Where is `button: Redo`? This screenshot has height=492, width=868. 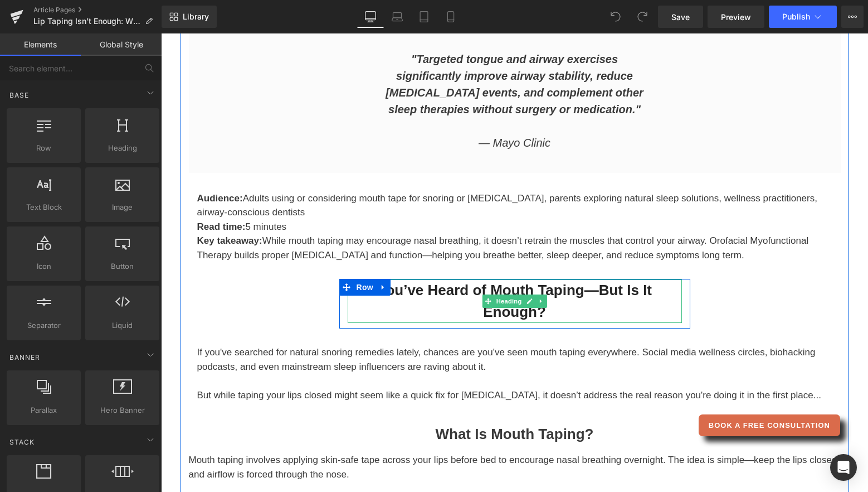
button: Redo is located at coordinates (643, 17).